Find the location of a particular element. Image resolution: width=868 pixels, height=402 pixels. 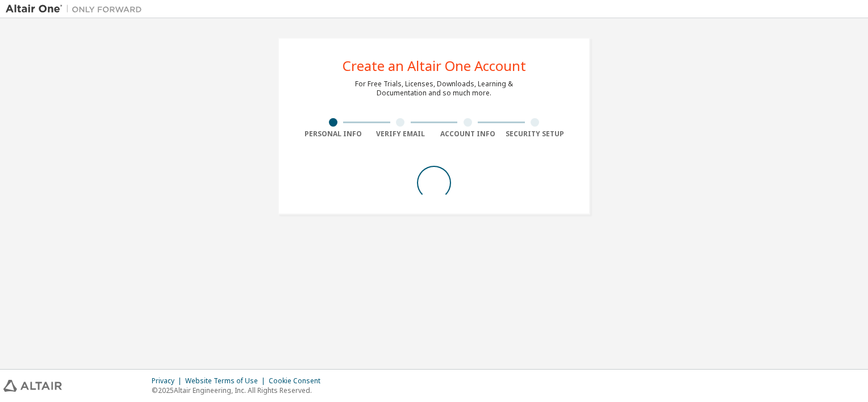

img: altair_logo.svg is located at coordinates (32, 386).